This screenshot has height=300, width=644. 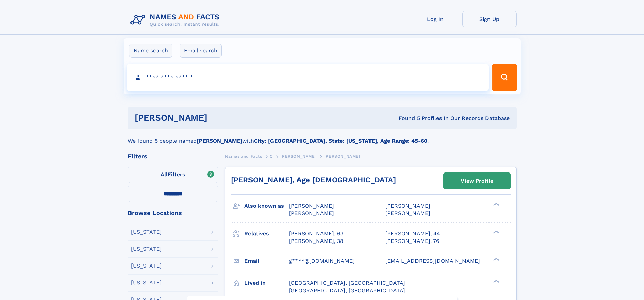 I want to click on label: Filters, so click(x=173, y=175).